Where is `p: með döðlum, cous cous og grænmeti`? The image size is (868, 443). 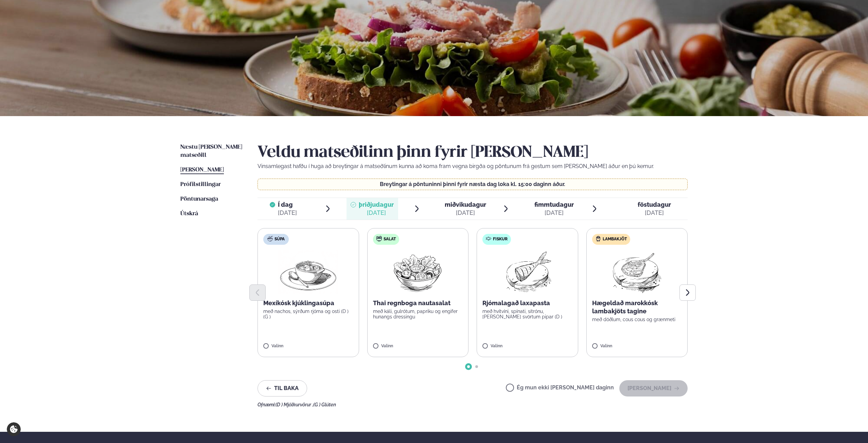 p: með döðlum, cous cous og grænmeti is located at coordinates (636, 319).